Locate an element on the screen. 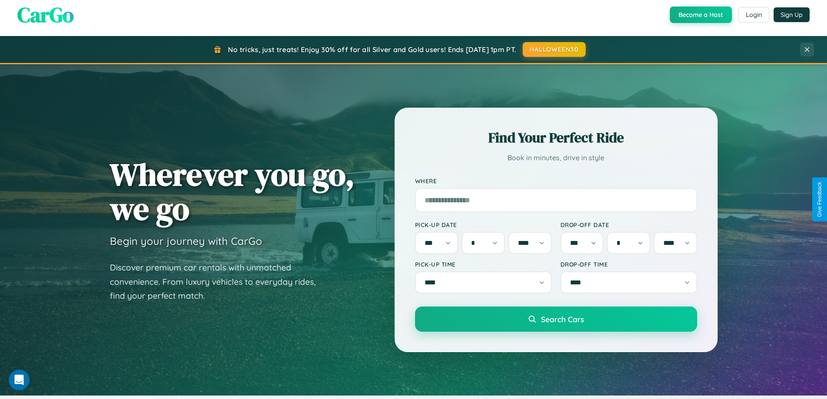 This screenshot has width=827, height=399. h3: Begin your journey with CarGo is located at coordinates (186, 241).